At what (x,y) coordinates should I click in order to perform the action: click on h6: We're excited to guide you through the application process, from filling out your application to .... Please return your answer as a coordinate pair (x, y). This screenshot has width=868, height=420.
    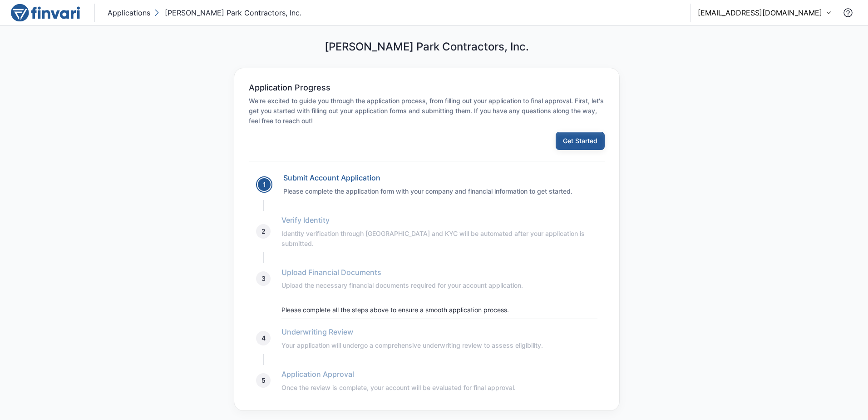
    Looking at the image, I should click on (427, 111).